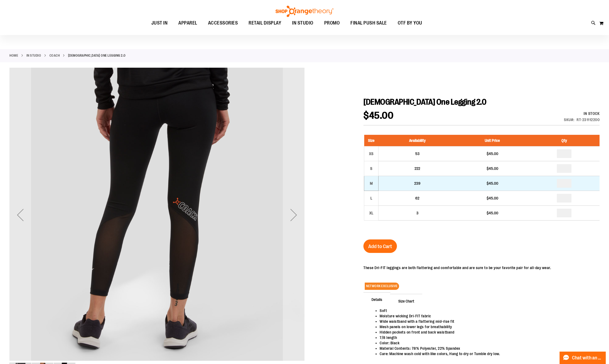 The height and width of the screenshot is (364, 609). What do you see at coordinates (265, 23) in the screenshot?
I see `span: RETAIL DISPLAY` at bounding box center [265, 23].